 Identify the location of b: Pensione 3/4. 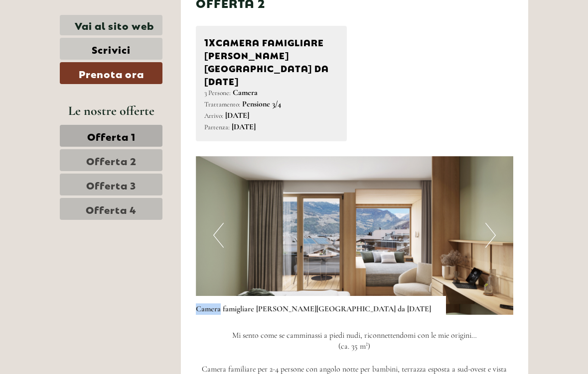
(261, 104).